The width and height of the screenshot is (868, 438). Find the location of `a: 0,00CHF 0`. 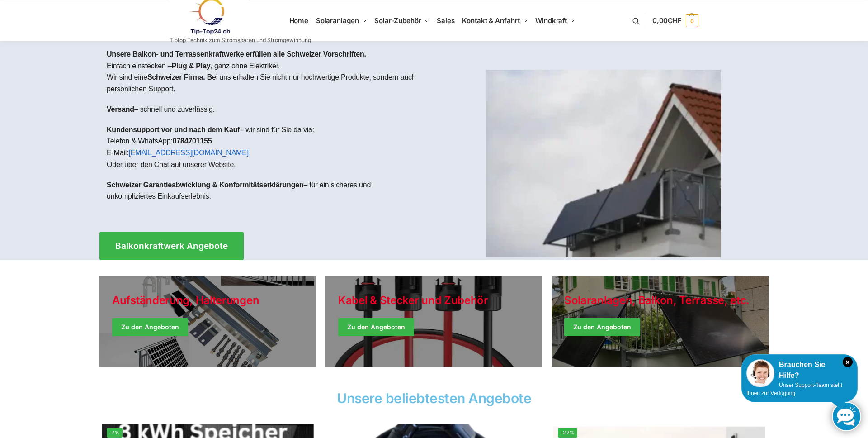

a: 0,00CHF 0 is located at coordinates (676, 21).